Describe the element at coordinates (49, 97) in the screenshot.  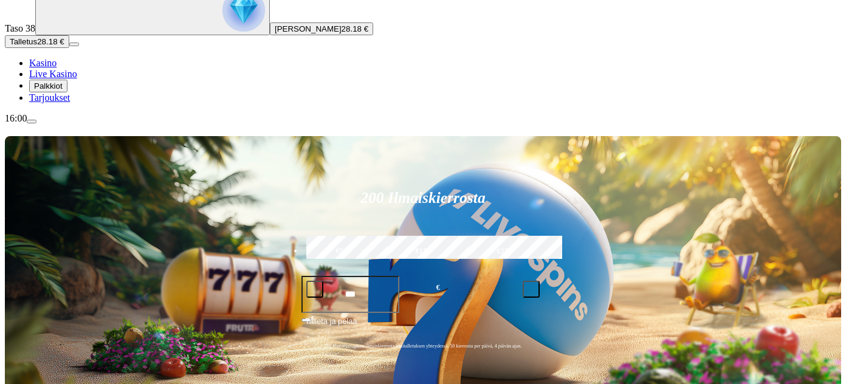
I see `span: Tarjoukset` at that location.